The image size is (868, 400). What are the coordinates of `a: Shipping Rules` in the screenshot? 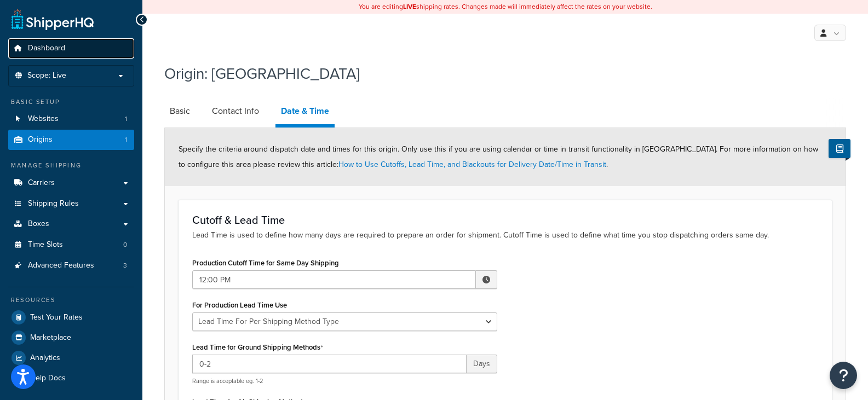 It's located at (71, 204).